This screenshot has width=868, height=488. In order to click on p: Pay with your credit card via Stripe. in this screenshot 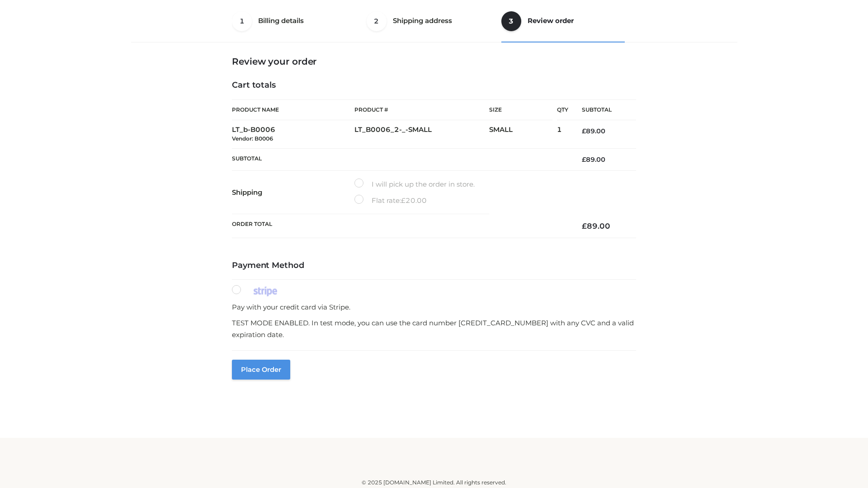, I will do `click(434, 308)`.